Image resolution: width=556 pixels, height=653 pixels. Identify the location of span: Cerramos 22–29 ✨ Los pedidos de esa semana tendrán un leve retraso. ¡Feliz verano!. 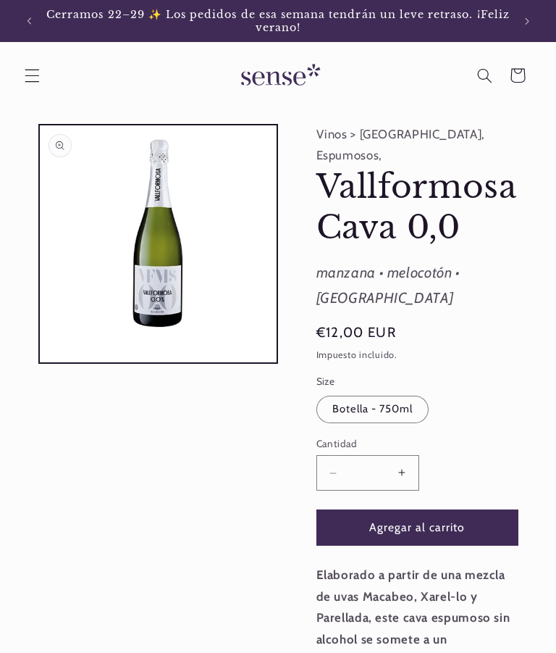
(278, 21).